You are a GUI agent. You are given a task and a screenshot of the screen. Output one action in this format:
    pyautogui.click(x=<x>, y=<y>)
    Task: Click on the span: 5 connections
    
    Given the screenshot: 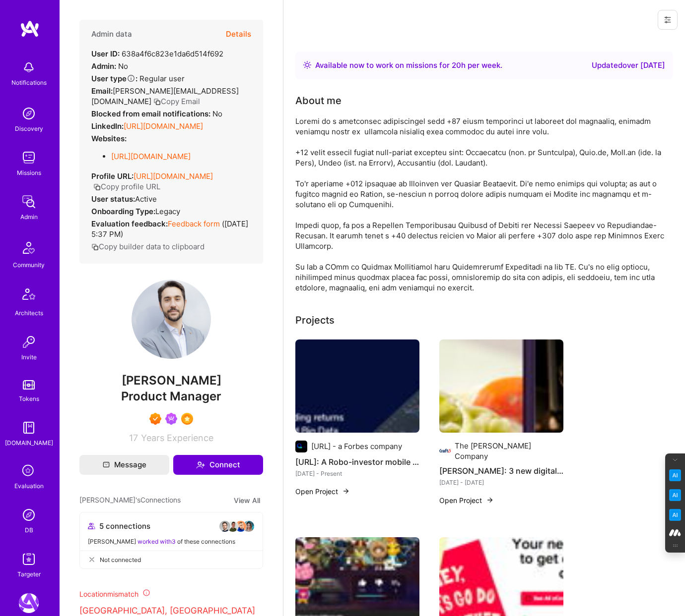 What is the action you would take?
    pyautogui.click(x=124, y=526)
    